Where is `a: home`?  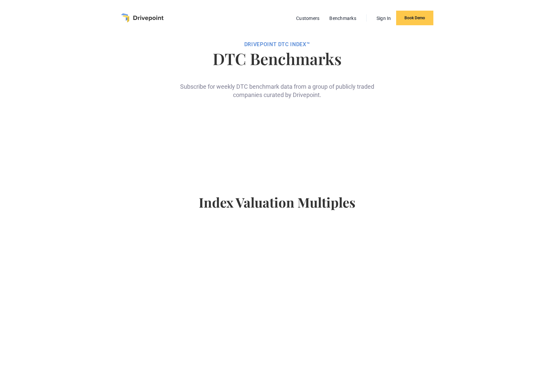 a: home is located at coordinates (142, 18).